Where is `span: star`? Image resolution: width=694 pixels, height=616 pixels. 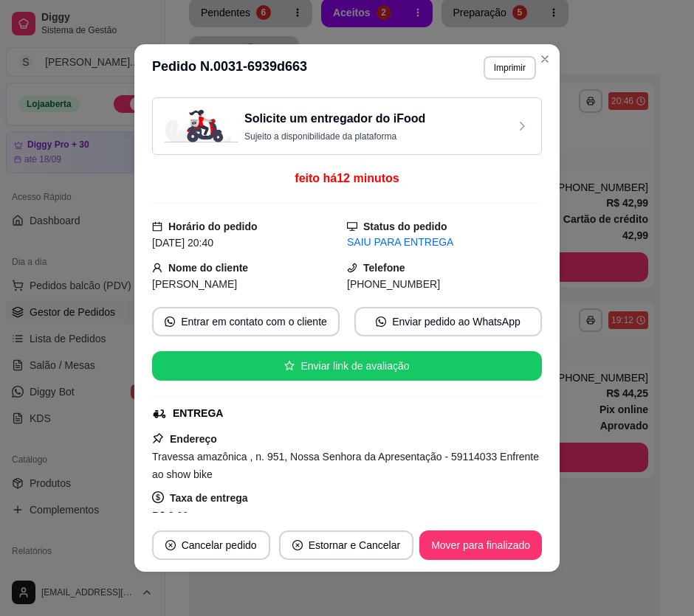
span: star is located at coordinates (289, 366).